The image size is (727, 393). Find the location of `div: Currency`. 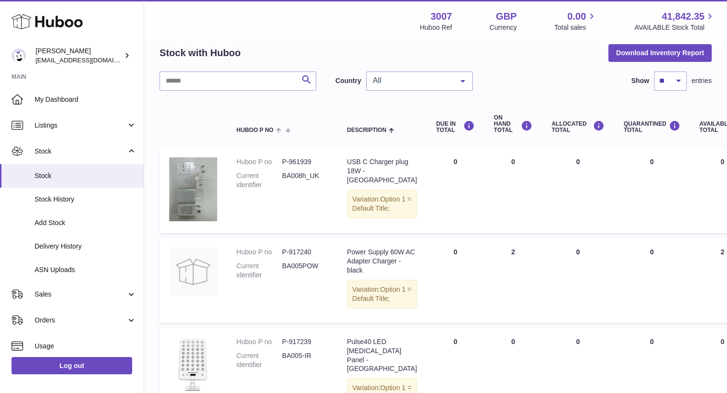

div: Currency is located at coordinates (503, 27).